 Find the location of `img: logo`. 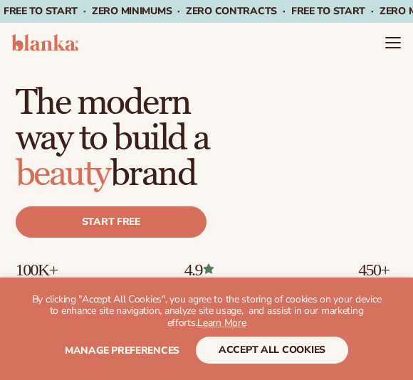

img: logo is located at coordinates (45, 43).